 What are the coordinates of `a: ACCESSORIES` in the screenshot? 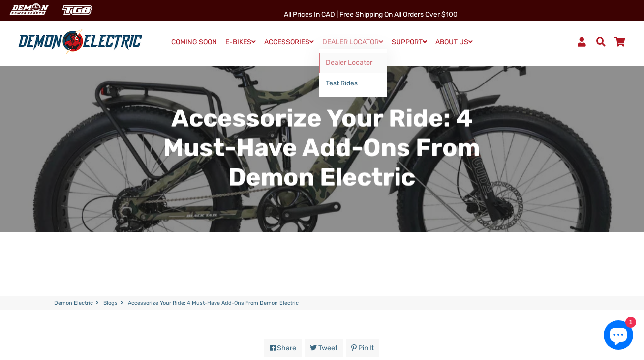 It's located at (289, 42).